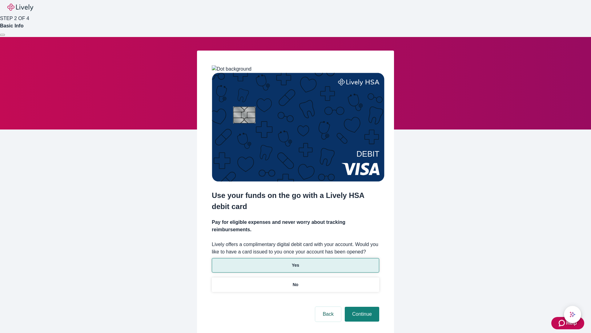  What do you see at coordinates (296, 284) in the screenshot?
I see `button: No` at bounding box center [296, 284].